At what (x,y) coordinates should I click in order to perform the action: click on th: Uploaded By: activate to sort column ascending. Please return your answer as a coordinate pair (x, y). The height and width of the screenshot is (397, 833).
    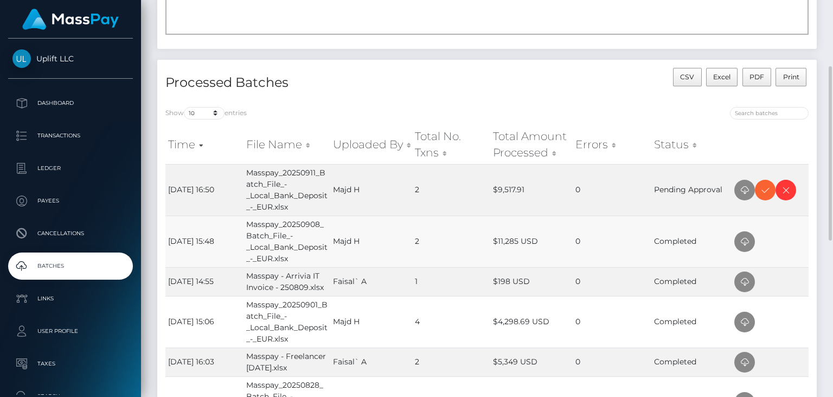
    Looking at the image, I should click on (372, 144).